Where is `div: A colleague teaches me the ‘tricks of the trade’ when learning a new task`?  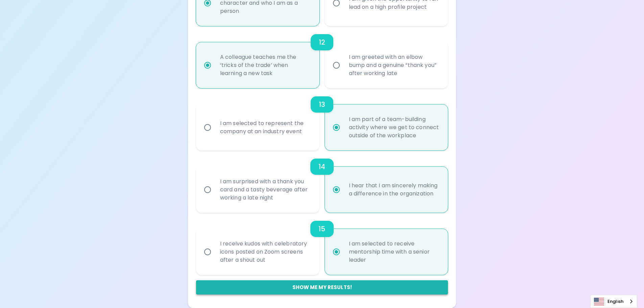 div: A colleague teaches me the ‘tricks of the trade’ when learning a new task is located at coordinates (265, 65).